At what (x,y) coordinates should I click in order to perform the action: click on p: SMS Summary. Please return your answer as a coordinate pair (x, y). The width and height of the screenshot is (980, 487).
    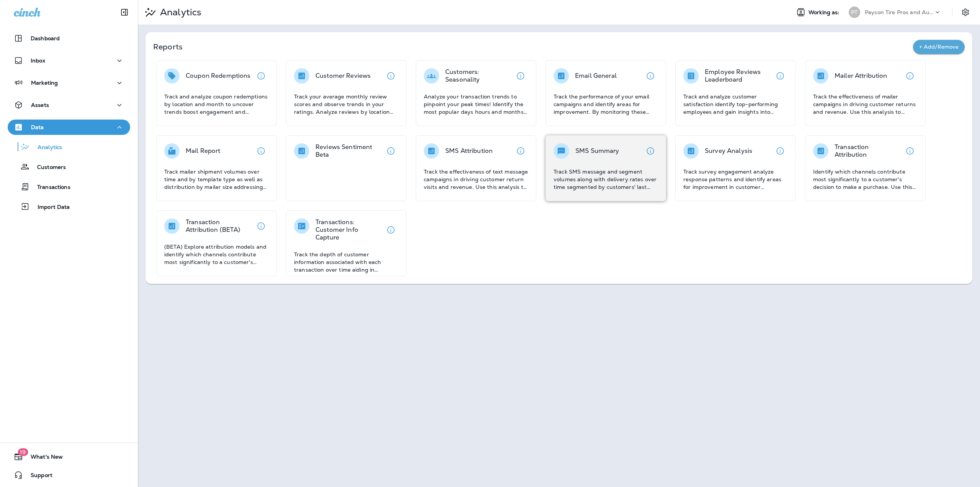
    Looking at the image, I should click on (597, 151).